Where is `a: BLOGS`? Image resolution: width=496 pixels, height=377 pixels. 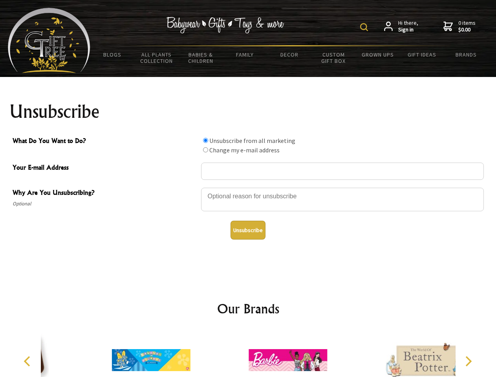 a: BLOGS is located at coordinates (112, 55).